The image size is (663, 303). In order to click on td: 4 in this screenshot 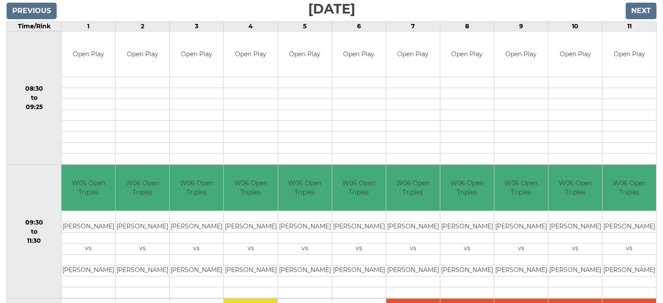, I will do `click(251, 26)`.